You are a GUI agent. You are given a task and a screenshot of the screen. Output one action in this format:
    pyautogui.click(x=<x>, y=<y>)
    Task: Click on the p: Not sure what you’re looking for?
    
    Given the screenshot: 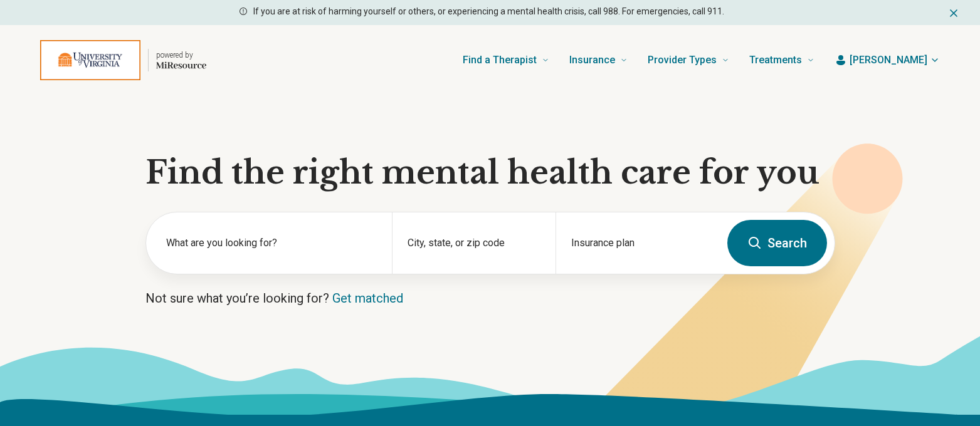 What is the action you would take?
    pyautogui.click(x=490, y=299)
    